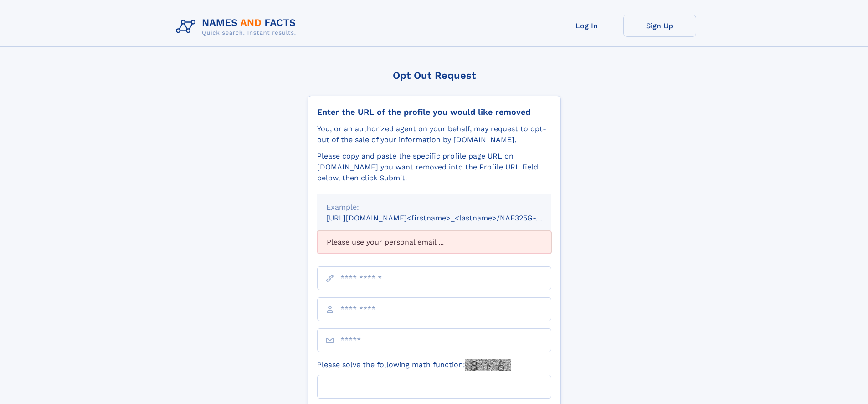 Image resolution: width=868 pixels, height=404 pixels. I want to click on img: Logo Names and Facts, so click(237, 27).